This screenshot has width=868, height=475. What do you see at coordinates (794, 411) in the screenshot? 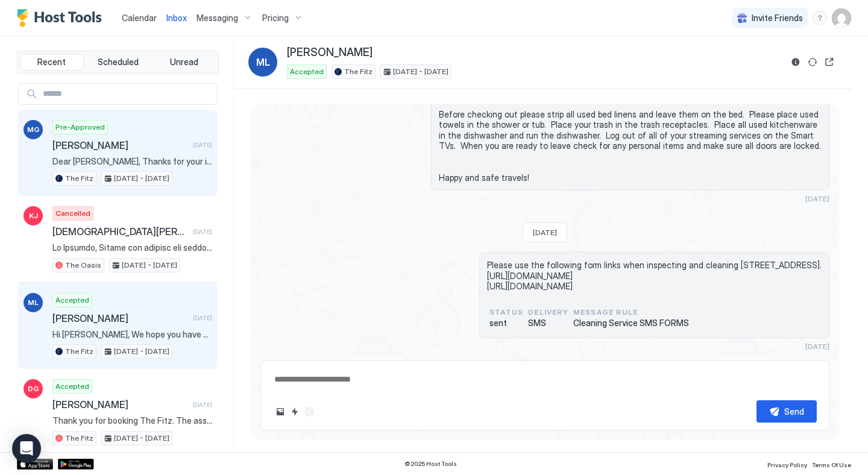
I see `div: Send` at bounding box center [794, 411].